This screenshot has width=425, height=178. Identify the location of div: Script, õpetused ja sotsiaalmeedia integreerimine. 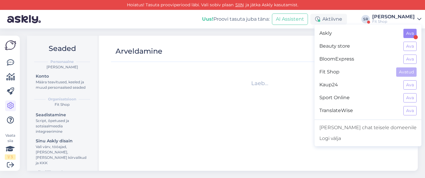
(63, 126).